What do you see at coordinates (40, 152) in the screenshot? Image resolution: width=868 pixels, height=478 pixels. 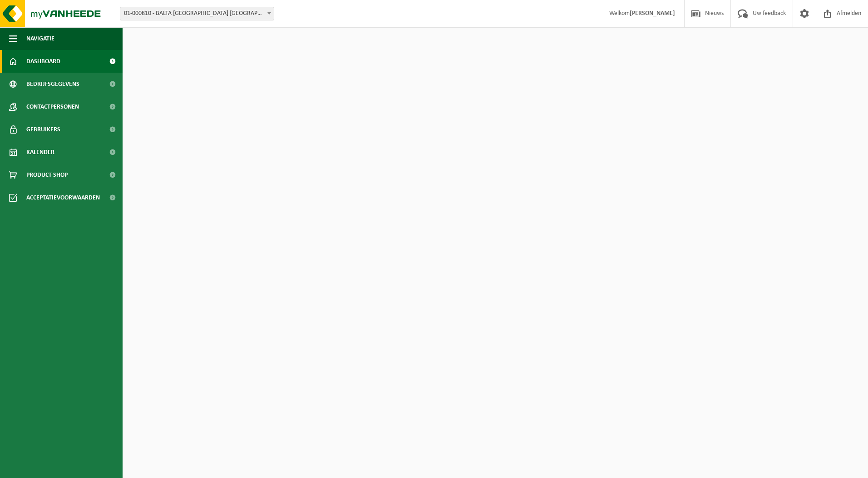 I see `span: Kalender` at bounding box center [40, 152].